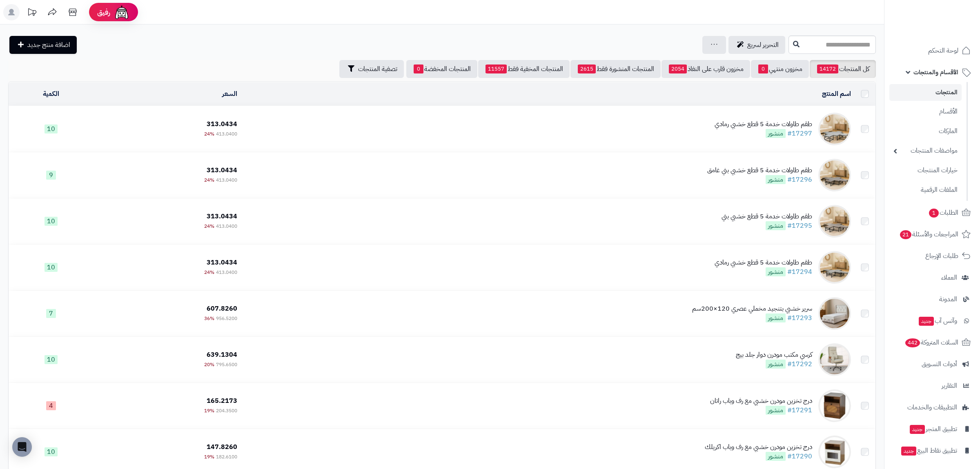  What do you see at coordinates (932, 213) in the screenshot?
I see `a: الطلبات1` at bounding box center [932, 213].